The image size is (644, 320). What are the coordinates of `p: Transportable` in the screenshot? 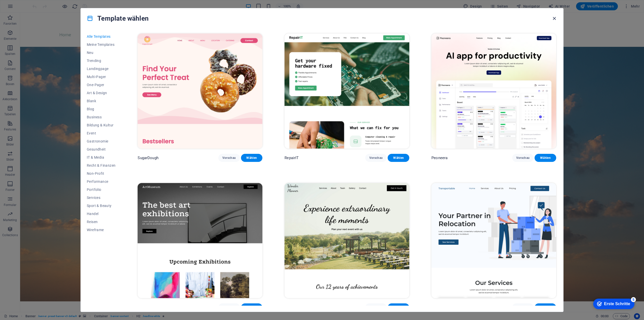 It's located at (443, 308).